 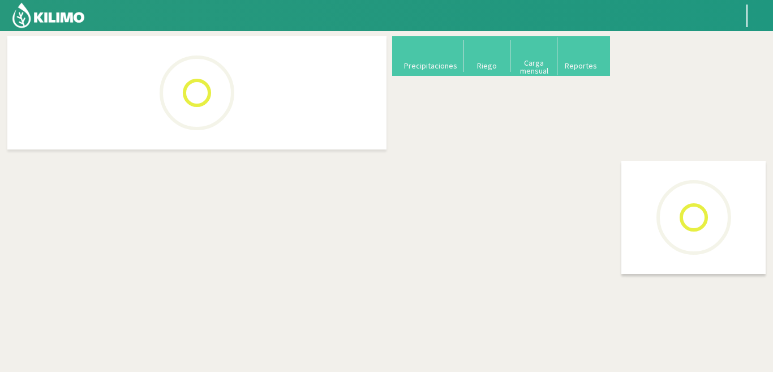 What do you see at coordinates (48, 15) in the screenshot?
I see `img: Kilimo` at bounding box center [48, 15].